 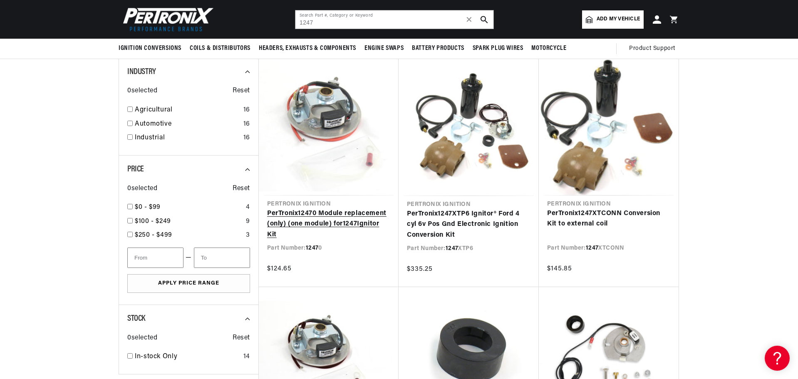 What do you see at coordinates (136, 169) in the screenshot?
I see `span: Price` at bounding box center [136, 169].